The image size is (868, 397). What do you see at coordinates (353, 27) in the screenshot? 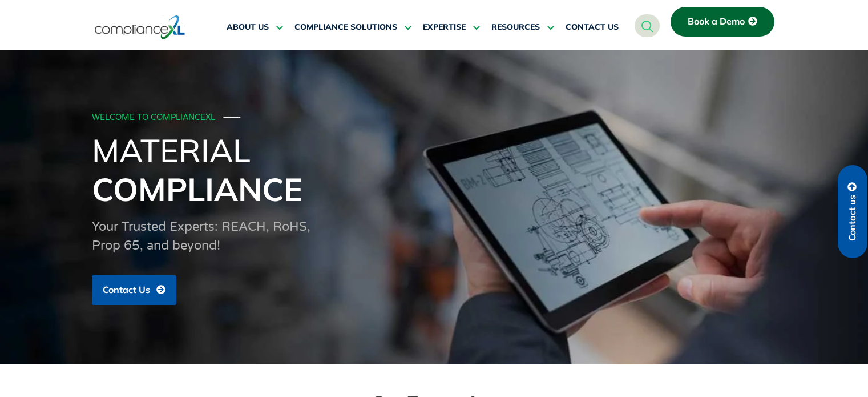
I see `a: COMPLIANCE SOLUTIONS` at bounding box center [353, 27].